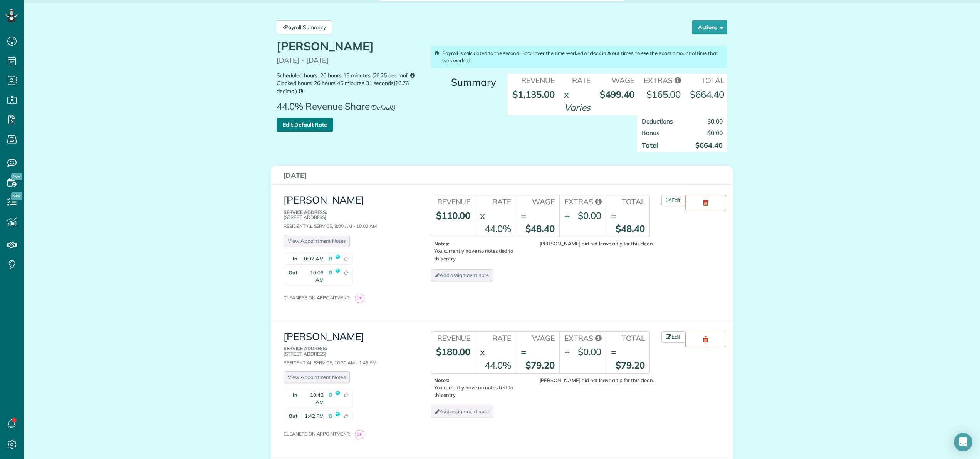 The image size is (980, 459). What do you see at coordinates (579, 57) in the screenshot?
I see `div: Payroll is calculated to the second. Scroll over the time worked or clock in & out times. to see ...` at bounding box center [579, 57].